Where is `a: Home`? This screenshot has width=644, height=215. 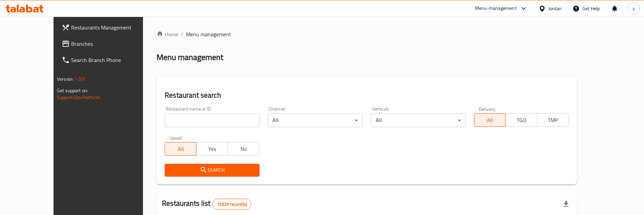
a: Home is located at coordinates (168, 34).